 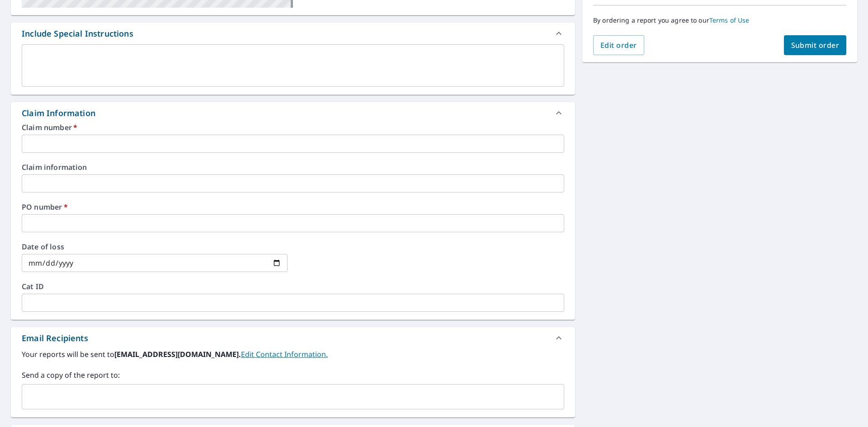 I want to click on span: Edit order, so click(x=618, y=45).